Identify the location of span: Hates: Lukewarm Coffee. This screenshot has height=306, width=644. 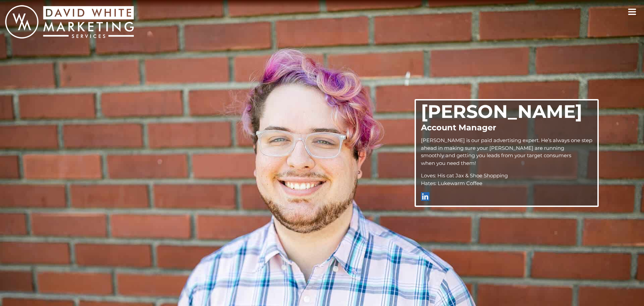
(451, 183).